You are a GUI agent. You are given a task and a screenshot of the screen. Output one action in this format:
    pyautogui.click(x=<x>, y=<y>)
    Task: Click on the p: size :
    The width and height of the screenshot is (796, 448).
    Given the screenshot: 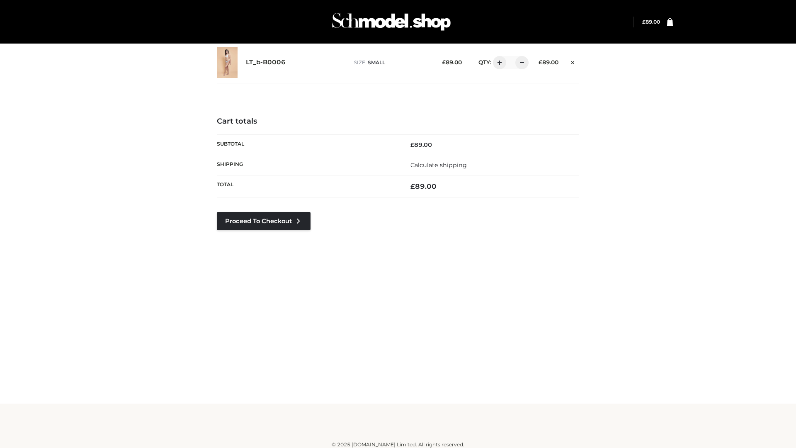 What is the action you would take?
    pyautogui.click(x=392, y=63)
    